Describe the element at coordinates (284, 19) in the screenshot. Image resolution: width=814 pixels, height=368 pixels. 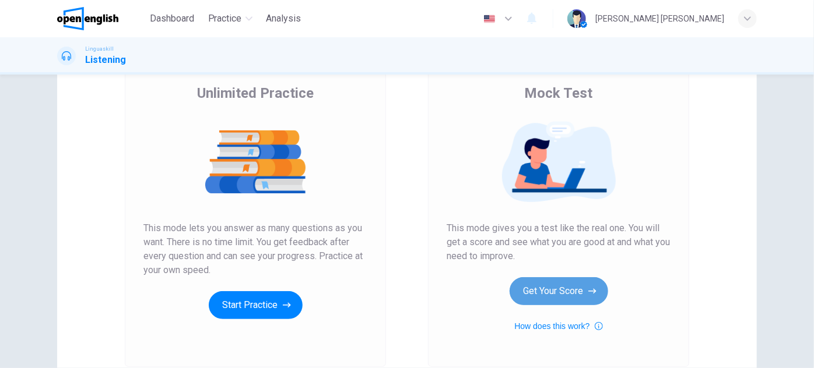
I see `span: Analysis` at that location.